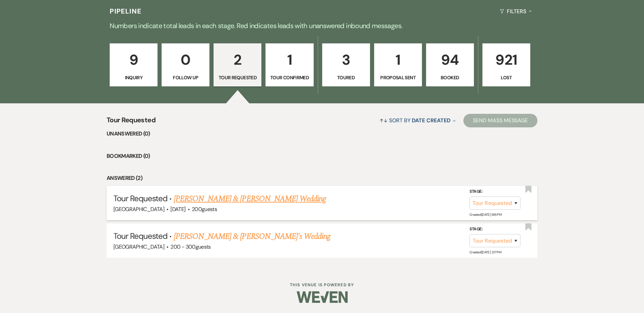 Image resolution: width=644 pixels, height=313 pixels. What do you see at coordinates (398, 77) in the screenshot?
I see `p: Proposal Sent` at bounding box center [398, 77].